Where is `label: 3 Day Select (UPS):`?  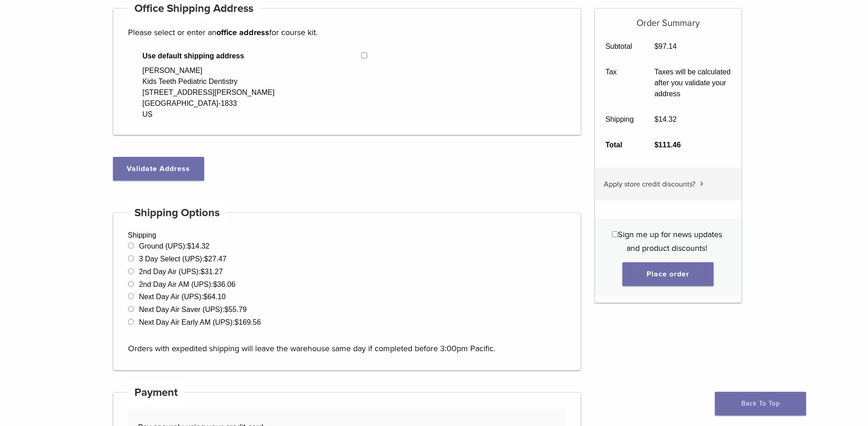 label: 3 Day Select (UPS): is located at coordinates (183, 259).